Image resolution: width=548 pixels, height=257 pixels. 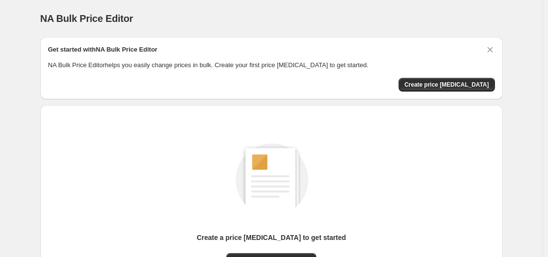 I want to click on button: Create price change job, so click(x=447, y=85).